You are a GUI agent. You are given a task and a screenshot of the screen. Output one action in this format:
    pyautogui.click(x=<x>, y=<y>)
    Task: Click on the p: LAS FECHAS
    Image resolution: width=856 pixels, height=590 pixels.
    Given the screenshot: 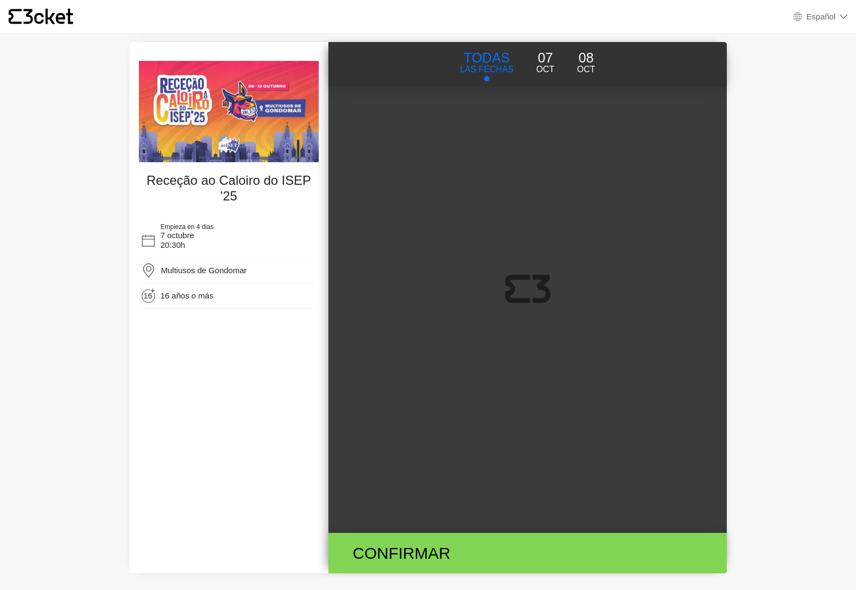 What is the action you would take?
    pyautogui.click(x=487, y=69)
    